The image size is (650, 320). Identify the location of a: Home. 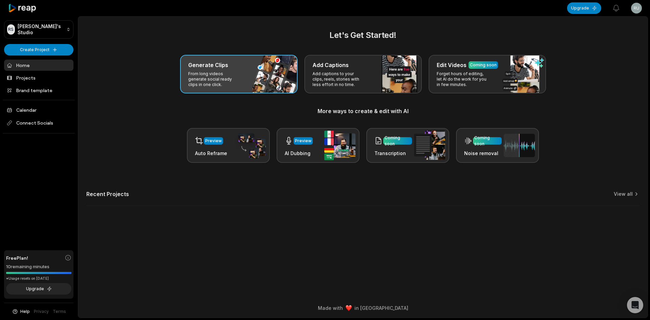
(39, 65).